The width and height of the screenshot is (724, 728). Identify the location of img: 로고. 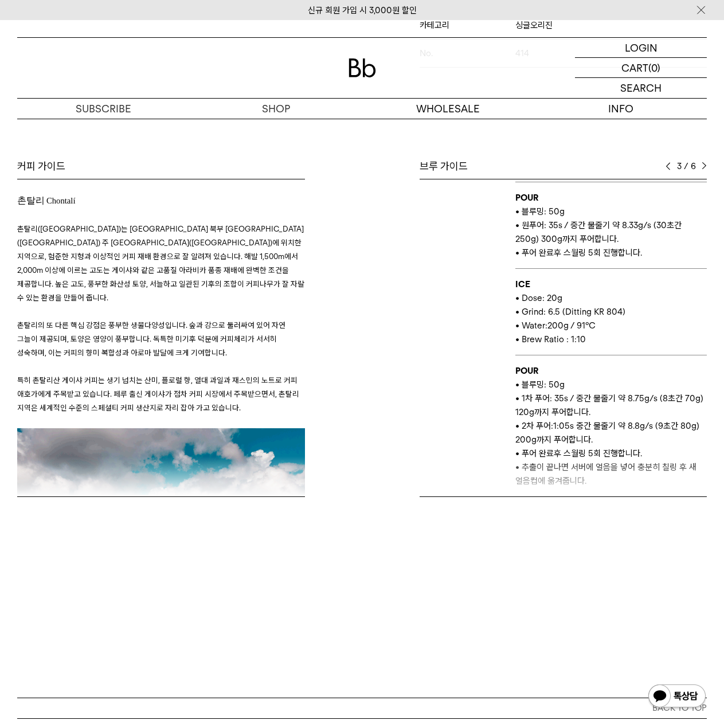
(362, 68).